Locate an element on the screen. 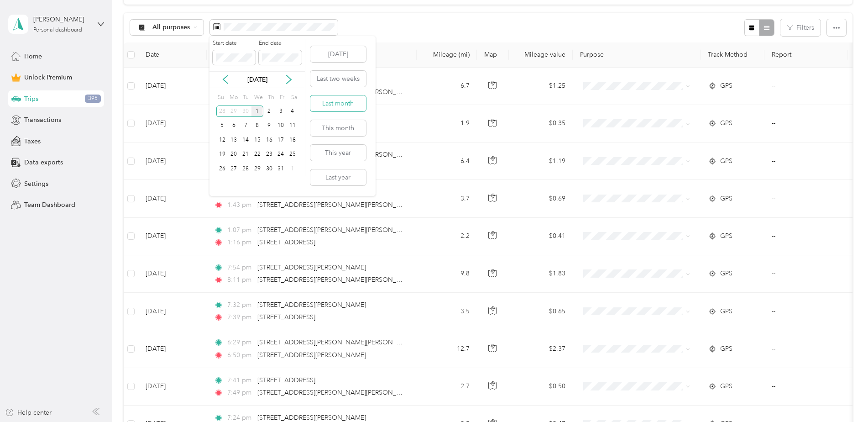  th: Mileage (mi) is located at coordinates (446, 54).